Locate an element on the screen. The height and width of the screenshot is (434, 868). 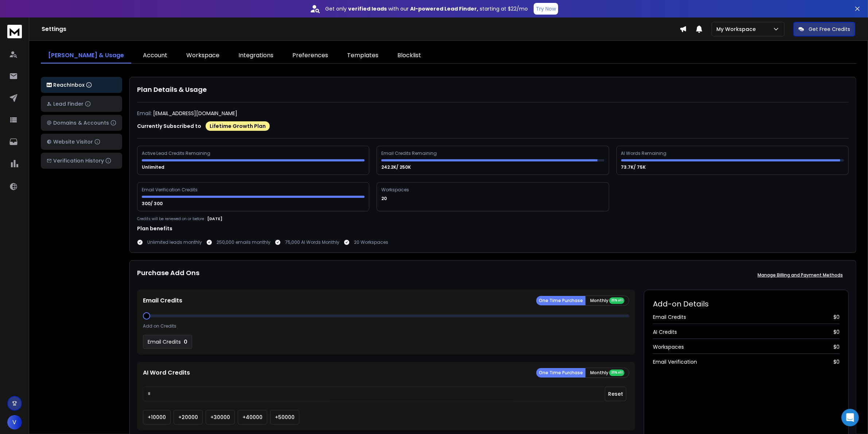
p: Unlimited leads monthly is located at coordinates (174, 242).